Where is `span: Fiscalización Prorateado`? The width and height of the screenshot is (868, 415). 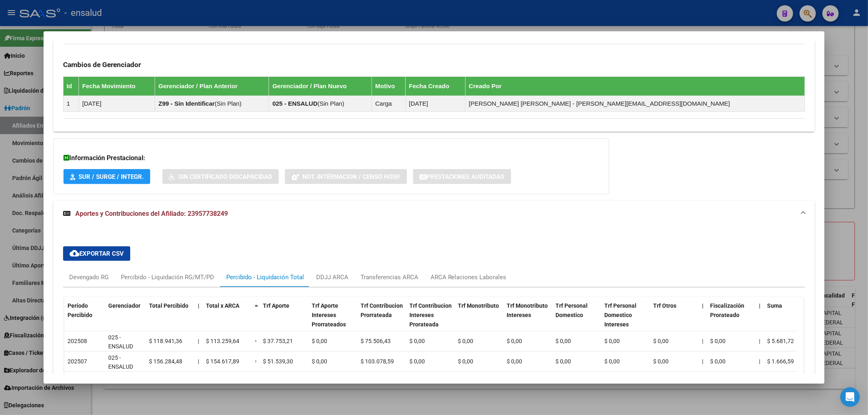
span: Fiscalización Prorateado is located at coordinates (728, 310).